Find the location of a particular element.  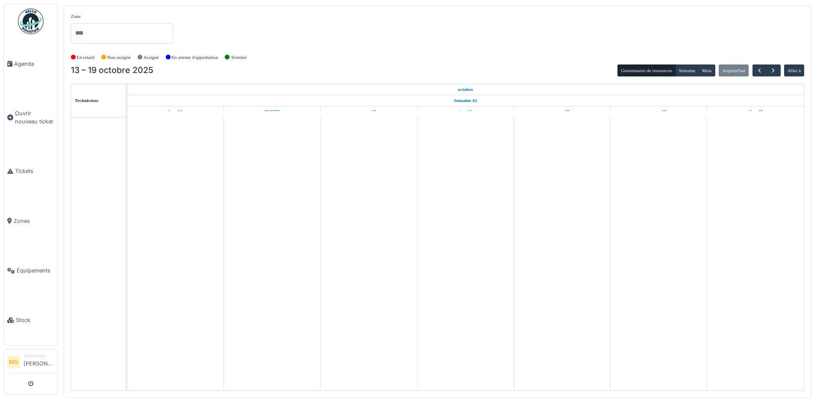

a: Ouvrir nouveau ticket is located at coordinates (31, 117).